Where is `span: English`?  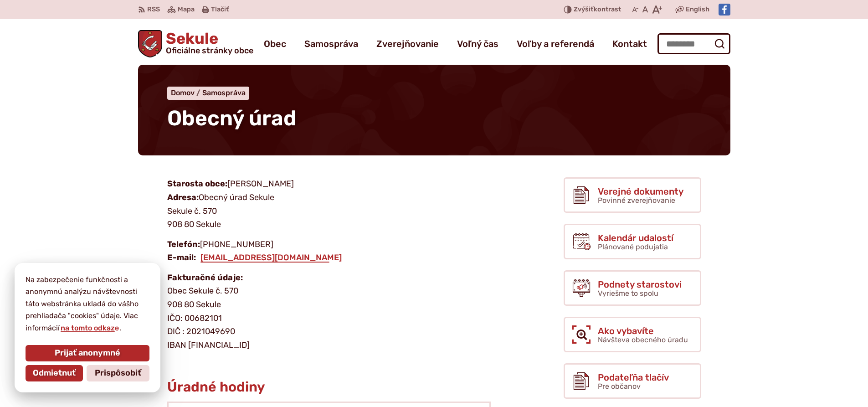
span: English is located at coordinates (697, 9).